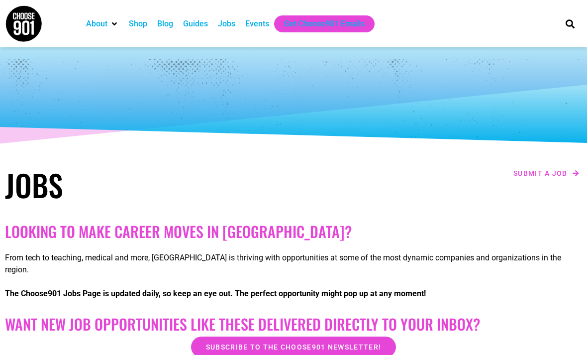  What do you see at coordinates (227, 24) in the screenshot?
I see `a: Jobs` at bounding box center [227, 24].